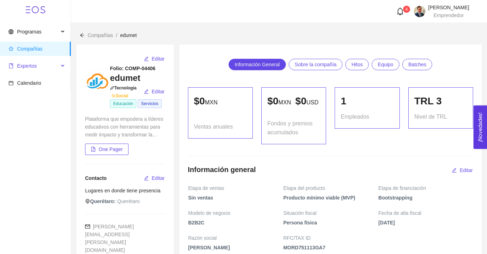 This screenshot has width=487, height=254. Describe the element at coordinates (355, 116) in the screenshot. I see `span: Empleados` at that location.